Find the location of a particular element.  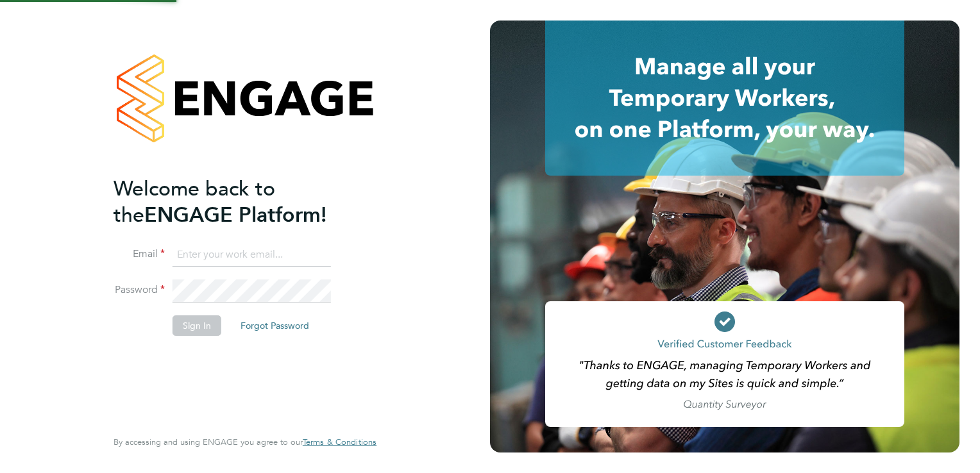

button: Sign In is located at coordinates (197, 326).